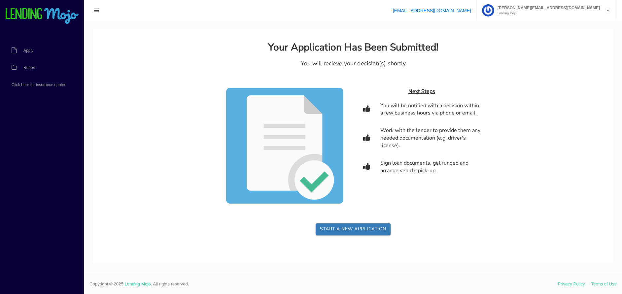  What do you see at coordinates (571, 284) in the screenshot?
I see `a: Privacy Policy` at bounding box center [571, 284].